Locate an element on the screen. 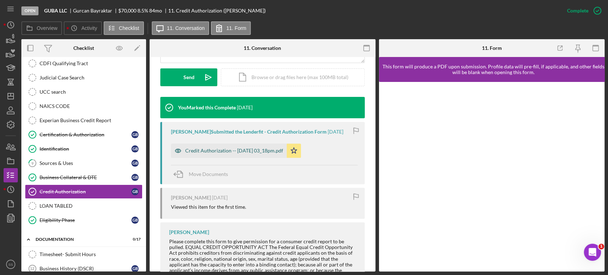  tspan: 12 is located at coordinates (32, 269).